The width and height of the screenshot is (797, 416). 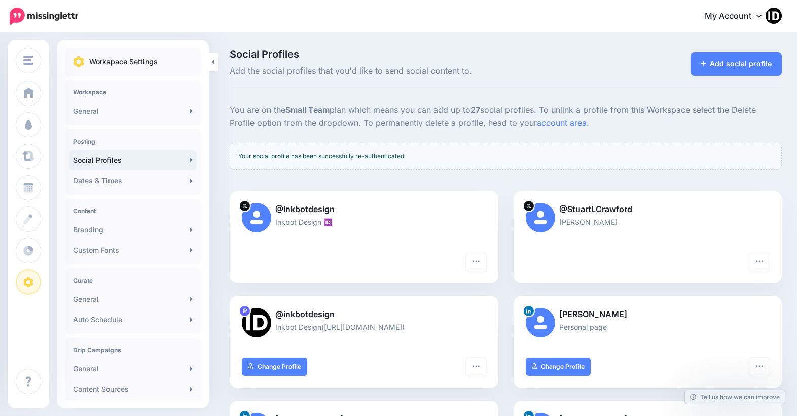 I want to click on img: menu.png, so click(x=28, y=60).